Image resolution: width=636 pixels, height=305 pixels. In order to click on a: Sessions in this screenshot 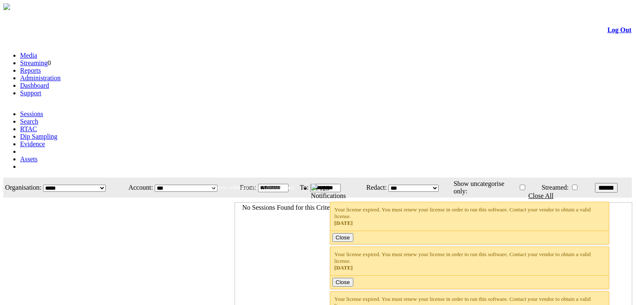, I will do `click(31, 114)`.